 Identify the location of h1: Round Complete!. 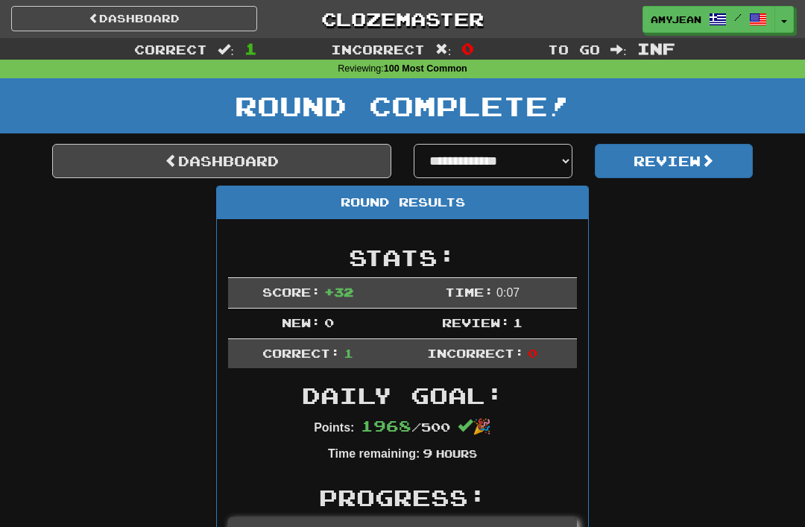
(402, 106).